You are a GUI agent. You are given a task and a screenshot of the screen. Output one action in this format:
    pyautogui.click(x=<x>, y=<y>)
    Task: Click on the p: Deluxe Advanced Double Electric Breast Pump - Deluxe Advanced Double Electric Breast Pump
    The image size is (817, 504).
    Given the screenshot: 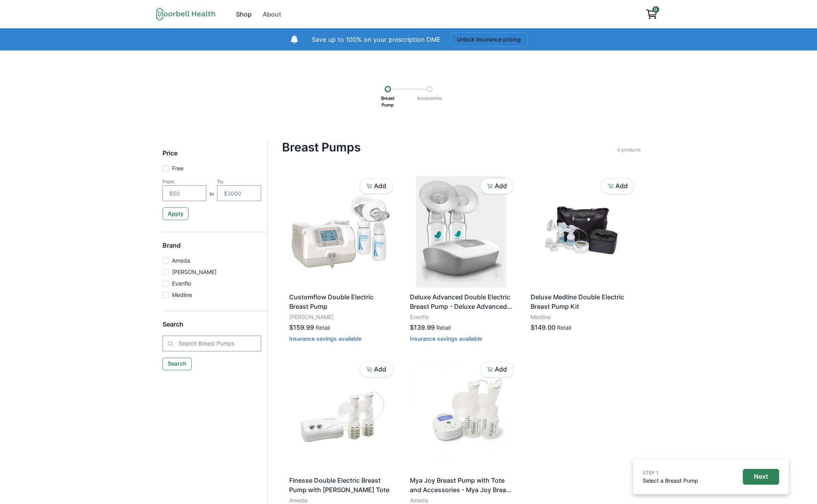 What is the action you would take?
    pyautogui.click(x=461, y=301)
    